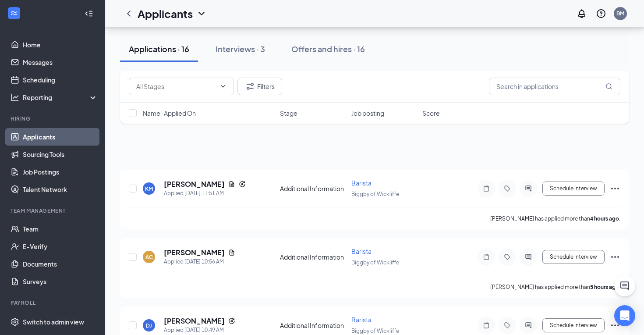  What do you see at coordinates (14, 13) in the screenshot?
I see `svg: WorkstreamLogo` at bounding box center [14, 13].